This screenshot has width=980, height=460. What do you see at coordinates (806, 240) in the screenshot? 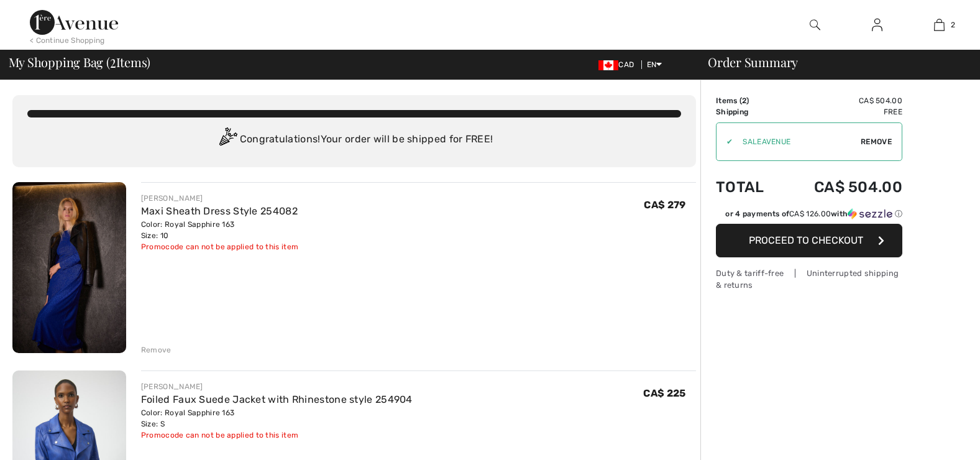
I see `span: Proceed to Checkout` at bounding box center [806, 240].